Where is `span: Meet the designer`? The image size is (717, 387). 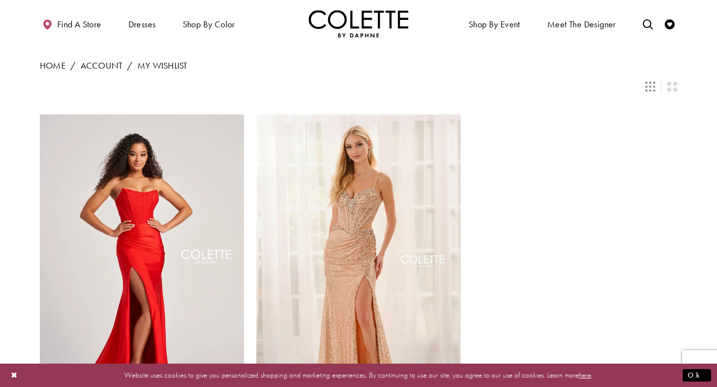 span: Meet the designer is located at coordinates (581, 24).